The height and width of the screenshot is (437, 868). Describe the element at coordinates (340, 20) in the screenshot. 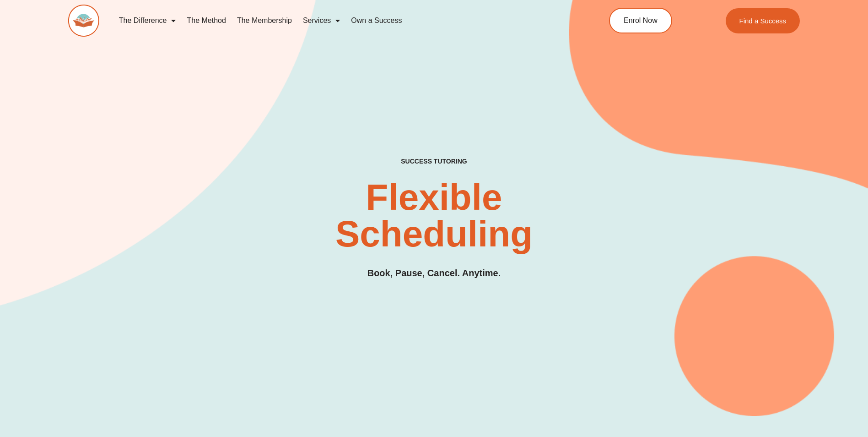

I see `nav: Menu` at that location.